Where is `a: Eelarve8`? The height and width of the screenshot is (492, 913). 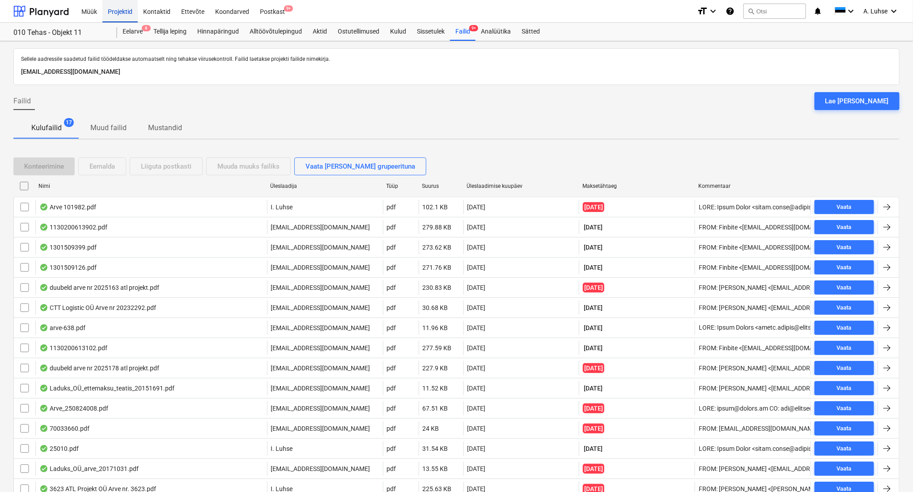
a: Eelarve8 is located at coordinates (132, 32).